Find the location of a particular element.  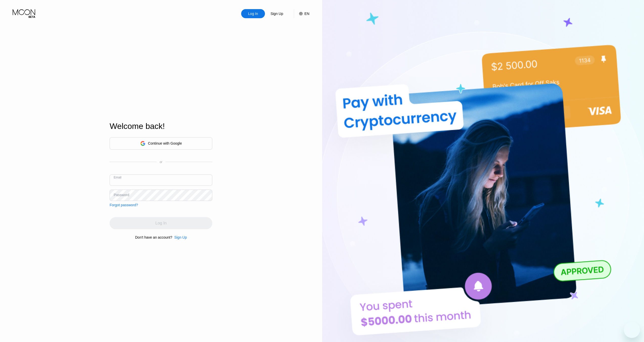

div: Email is located at coordinates (118, 178).